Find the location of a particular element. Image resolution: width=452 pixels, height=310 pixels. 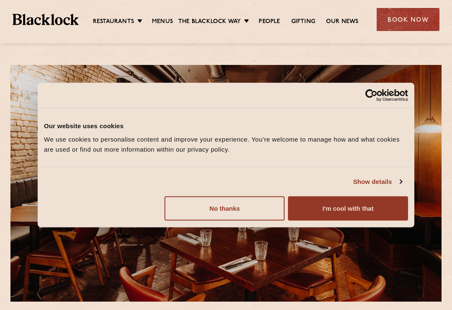

img: BL_Textured_Logo-footer-cropped.svg is located at coordinates (46, 19).